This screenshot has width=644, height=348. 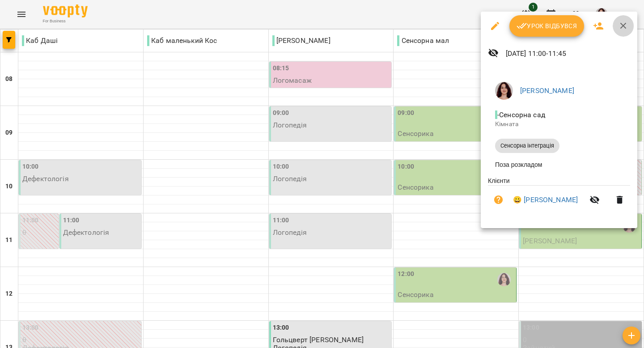 I want to click on span: Урок відбувся, so click(x=547, y=26).